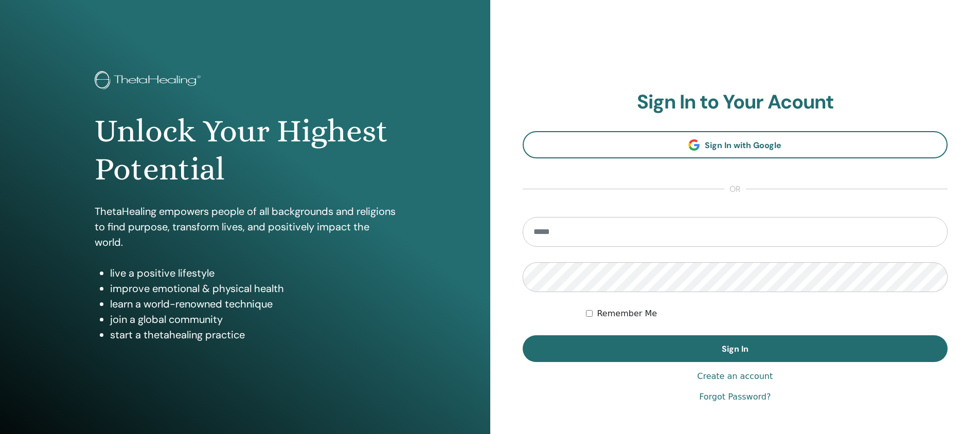  What do you see at coordinates (253, 320) in the screenshot?
I see `li: join a global community` at bounding box center [253, 320].